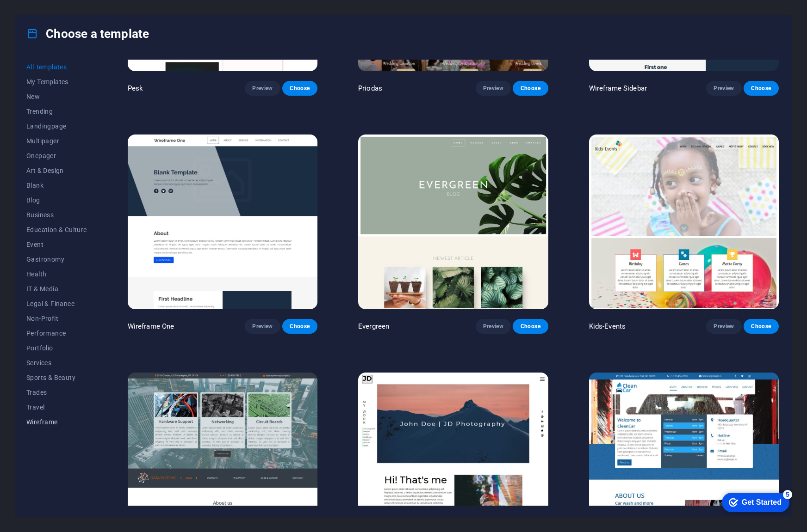 The image size is (807, 532). What do you see at coordinates (57, 289) in the screenshot?
I see `span: IT & Media` at bounding box center [57, 289].